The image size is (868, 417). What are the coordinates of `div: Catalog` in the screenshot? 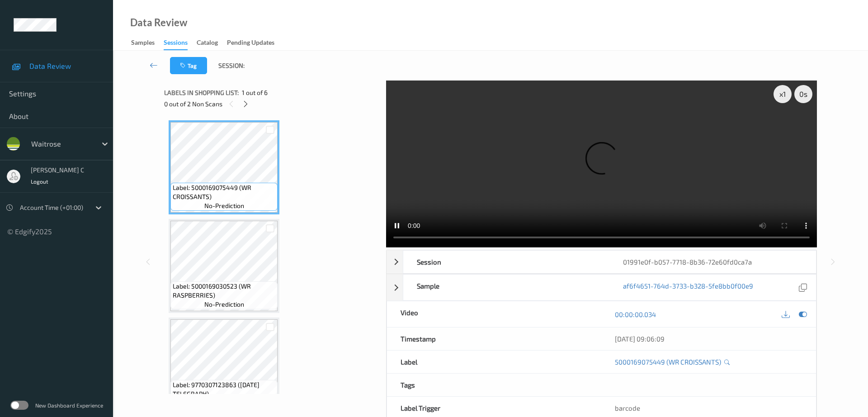 It's located at (207, 43).